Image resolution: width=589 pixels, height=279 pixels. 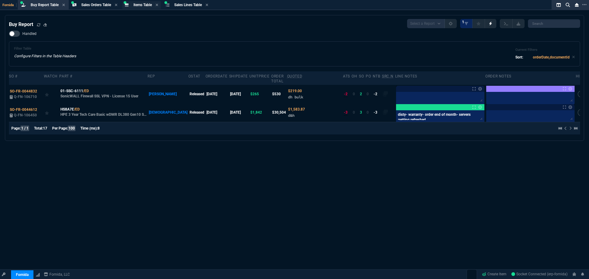 I want to click on span: Q-FN-106450, so click(x=25, y=115).